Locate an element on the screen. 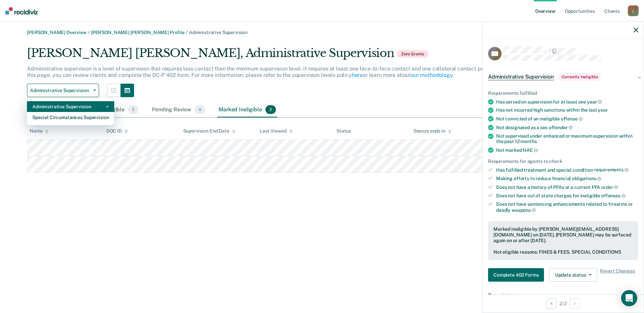 This screenshot has height=313, width=644. button: Previous Opportunity is located at coordinates (551, 304).